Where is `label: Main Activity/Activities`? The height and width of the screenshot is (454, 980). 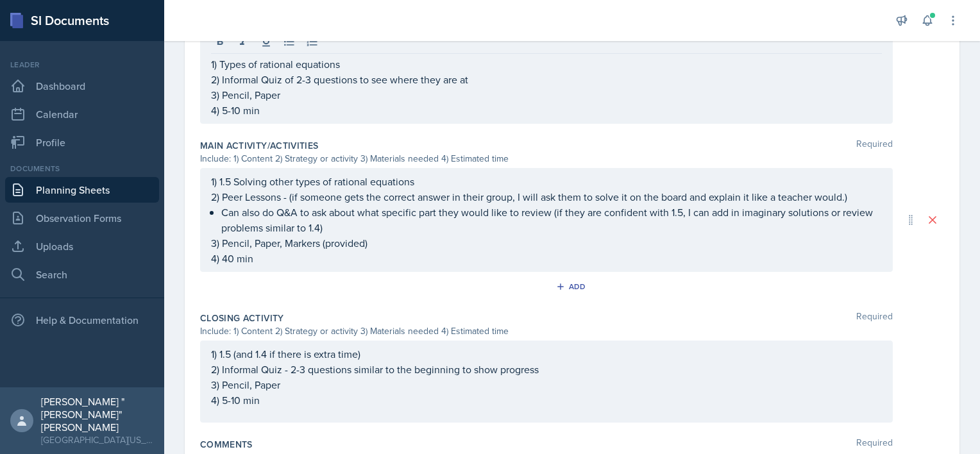
label: Main Activity/Activities is located at coordinates (259, 145).